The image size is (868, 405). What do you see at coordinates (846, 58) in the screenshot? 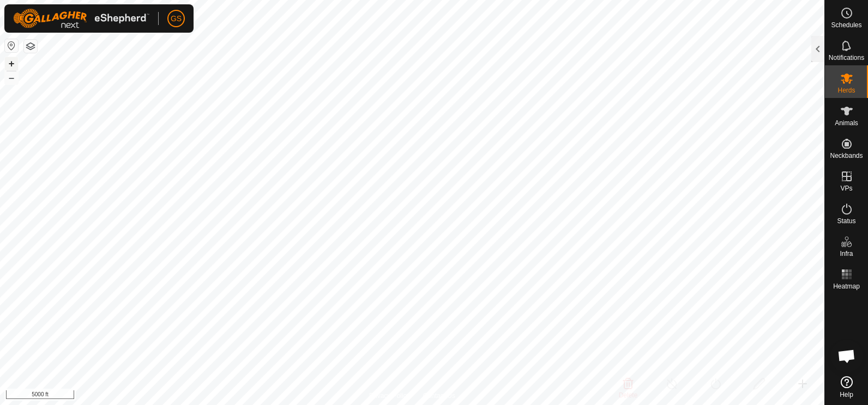
I see `span: Notifications` at bounding box center [846, 58].